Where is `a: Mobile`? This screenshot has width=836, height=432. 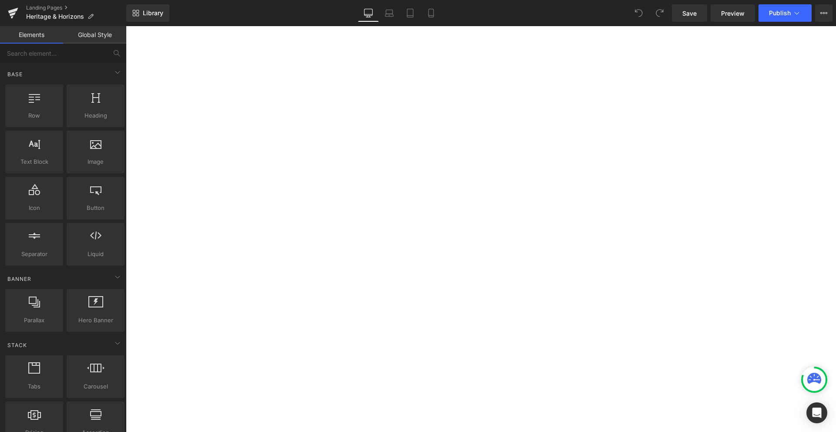
a: Mobile is located at coordinates (431, 13).